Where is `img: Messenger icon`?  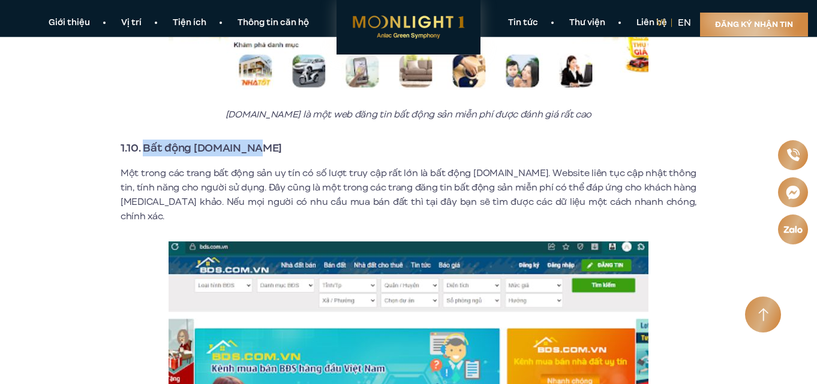 img: Messenger icon is located at coordinates (793, 192).